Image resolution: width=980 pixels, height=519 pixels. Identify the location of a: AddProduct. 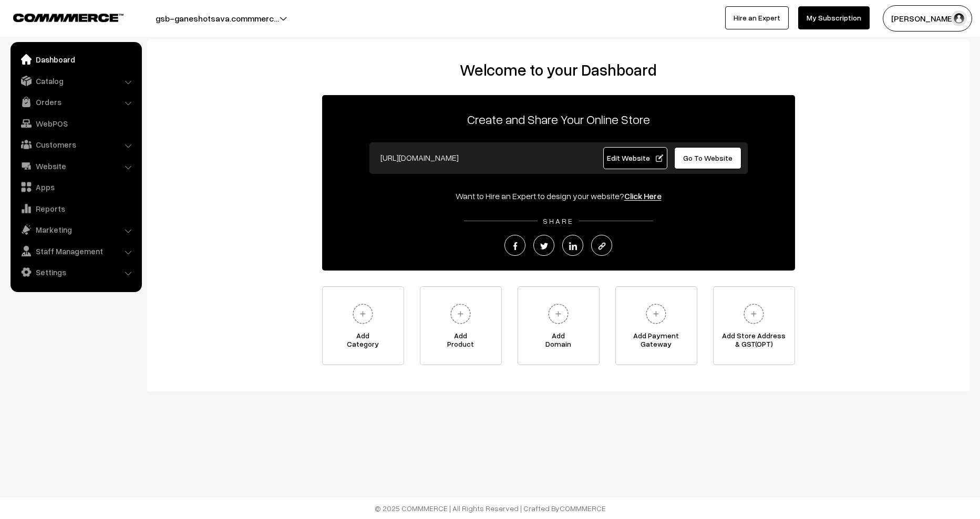
(461, 326).